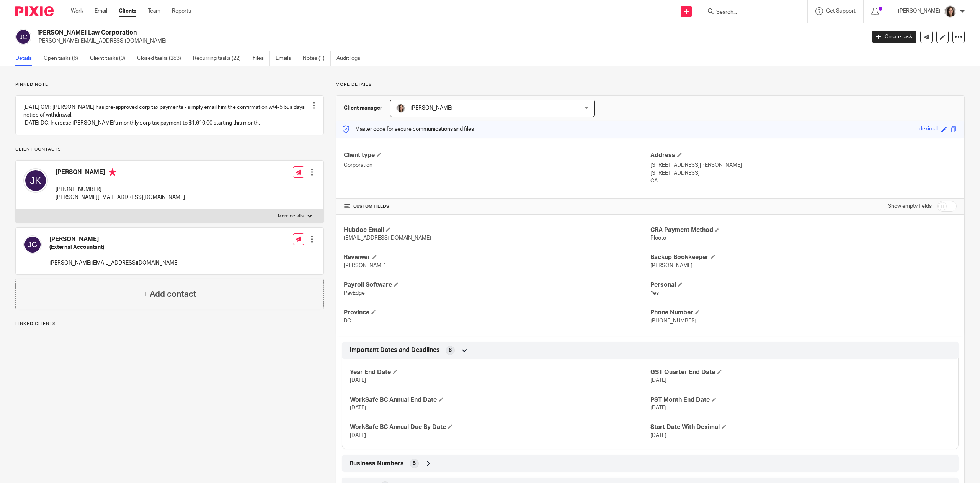 This screenshot has height=483, width=980. Describe the element at coordinates (450, 350) in the screenshot. I see `span: 6` at that location.